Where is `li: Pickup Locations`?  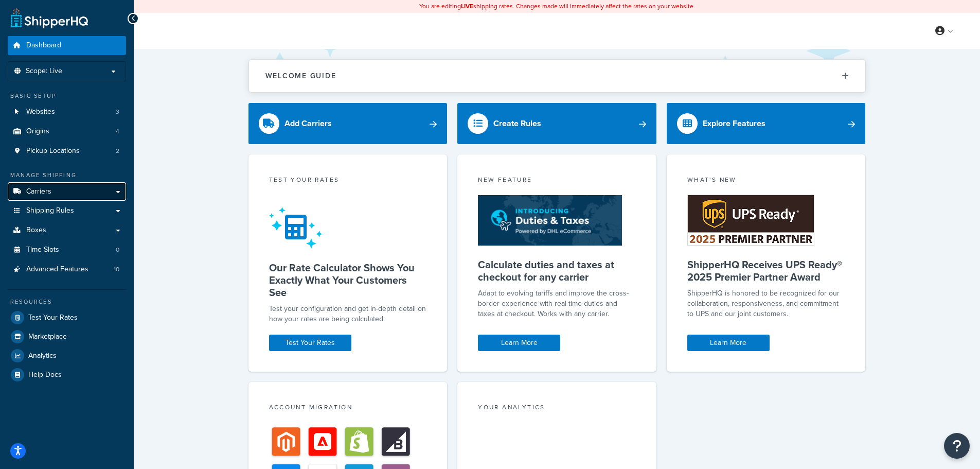 li: Pickup Locations is located at coordinates (67, 151).